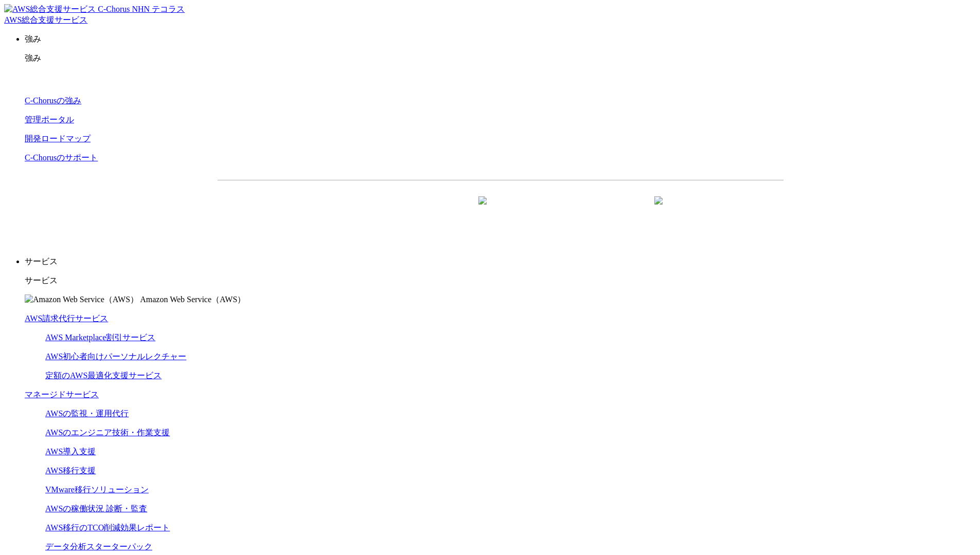 The height and width of the screenshot is (555, 980). Describe the element at coordinates (107, 528) in the screenshot. I see `a: AWS移行のTCO削減効果レポート` at that location.